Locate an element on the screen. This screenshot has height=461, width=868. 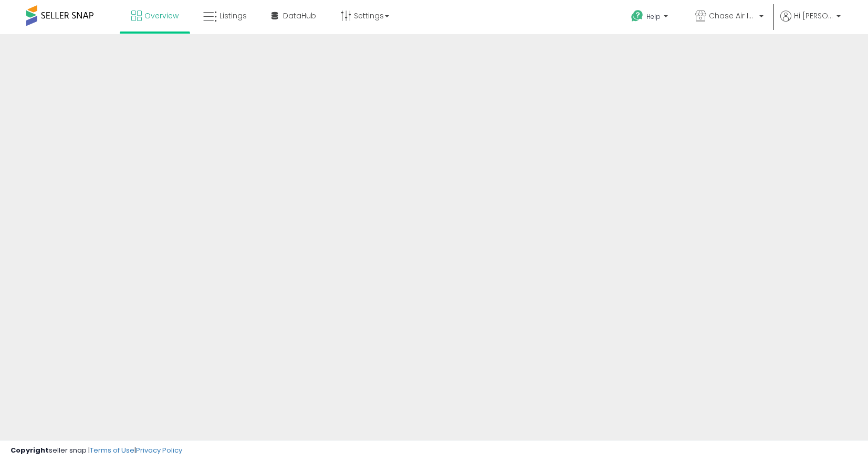
span: Help is located at coordinates (654, 16).